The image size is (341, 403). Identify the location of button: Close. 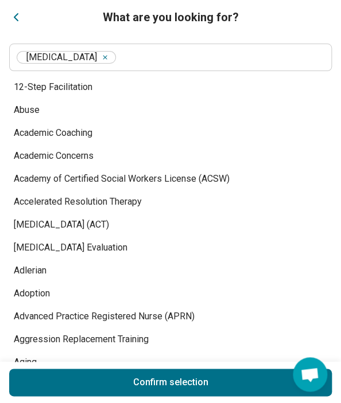
(16, 17).